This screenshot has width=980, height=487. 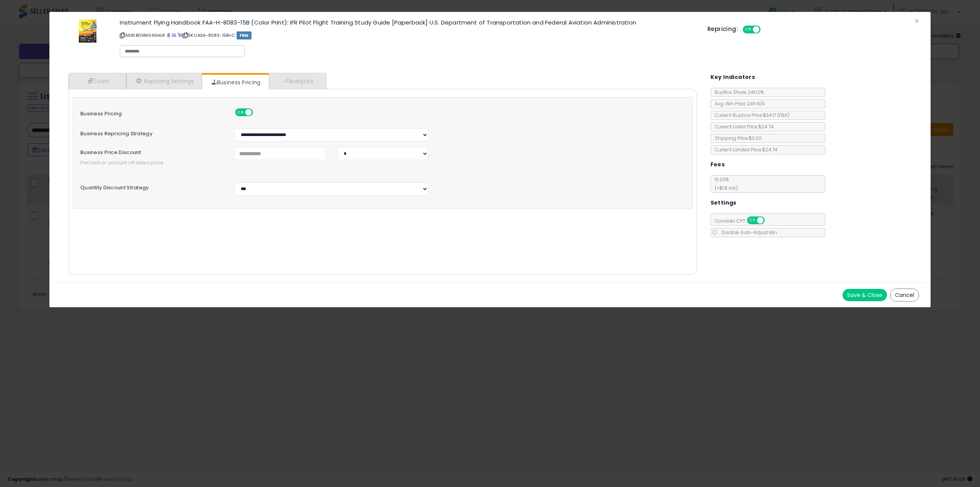 What do you see at coordinates (408, 22) in the screenshot?
I see `h3: Instrument Flying Handbook FAA-H-8083-15B (Color Print): IFR Pilot Flight Training Study Guide [P...` at bounding box center [408, 22].